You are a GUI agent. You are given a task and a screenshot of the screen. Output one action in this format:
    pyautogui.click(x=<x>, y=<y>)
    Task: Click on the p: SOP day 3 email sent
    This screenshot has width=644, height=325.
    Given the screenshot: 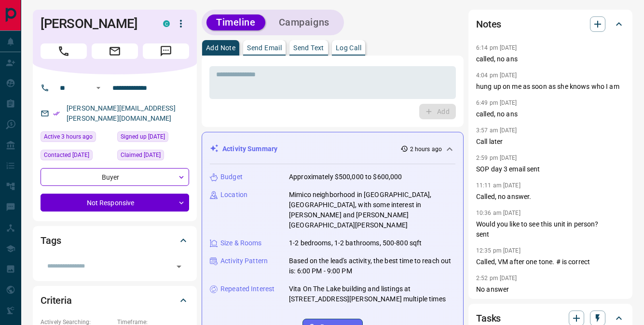 What is the action you would take?
    pyautogui.click(x=550, y=169)
    